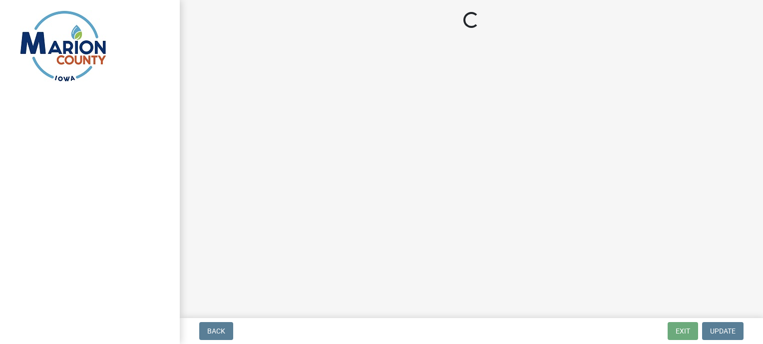 This screenshot has height=344, width=763. What do you see at coordinates (216, 331) in the screenshot?
I see `span: Back` at bounding box center [216, 331].